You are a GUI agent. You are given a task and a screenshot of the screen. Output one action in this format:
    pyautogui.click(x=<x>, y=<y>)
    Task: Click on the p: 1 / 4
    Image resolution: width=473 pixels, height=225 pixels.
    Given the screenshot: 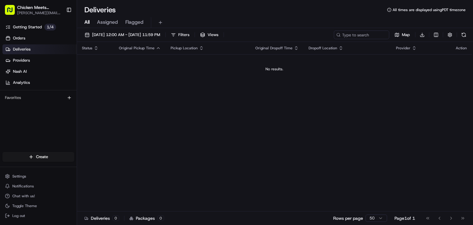 What is the action you would take?
    pyautogui.click(x=50, y=27)
    